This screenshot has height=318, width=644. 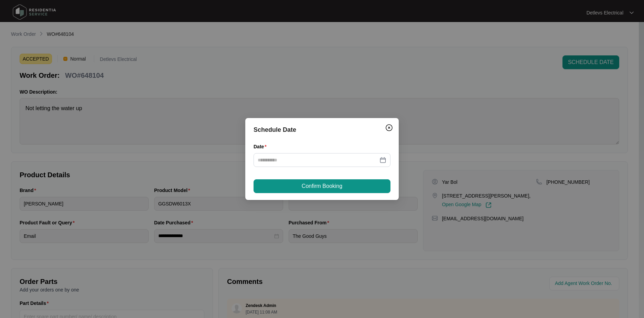 I want to click on span: Confirm Booking, so click(x=322, y=186).